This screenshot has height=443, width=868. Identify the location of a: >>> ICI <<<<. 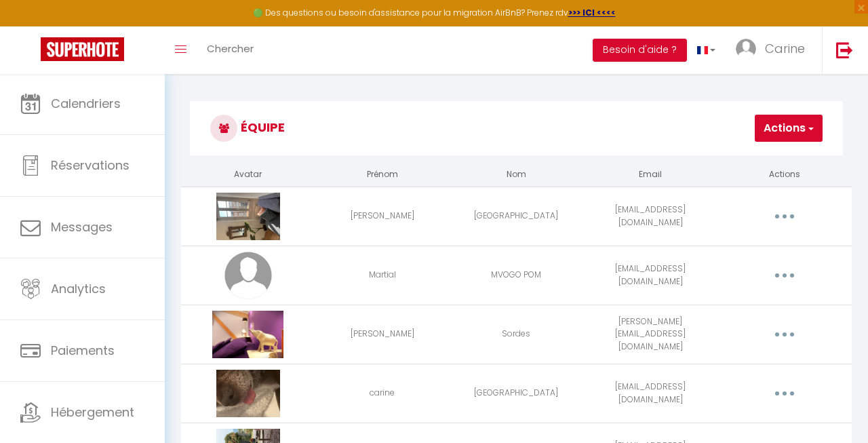
(592, 12).